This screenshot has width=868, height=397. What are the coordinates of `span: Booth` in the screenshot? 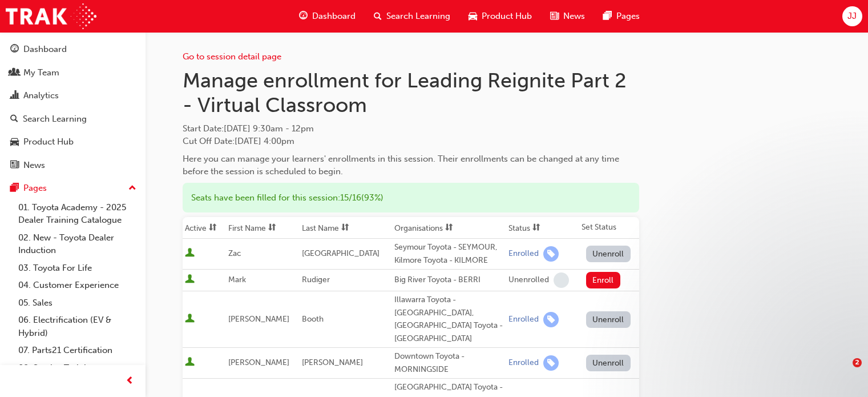 It's located at (313, 319).